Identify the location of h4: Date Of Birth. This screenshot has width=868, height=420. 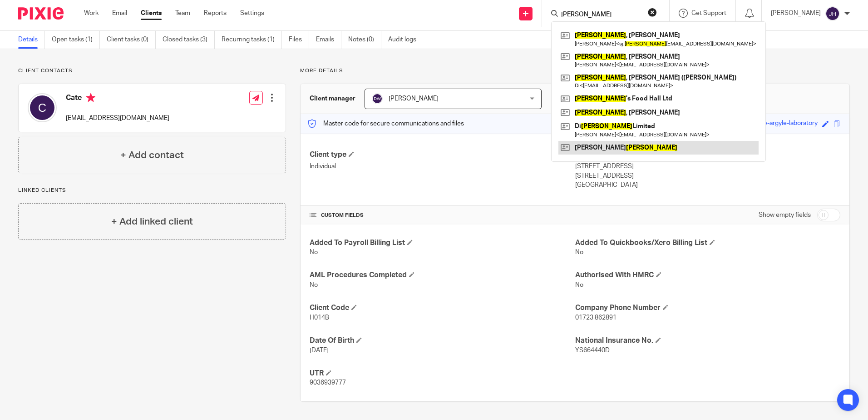
(442, 341).